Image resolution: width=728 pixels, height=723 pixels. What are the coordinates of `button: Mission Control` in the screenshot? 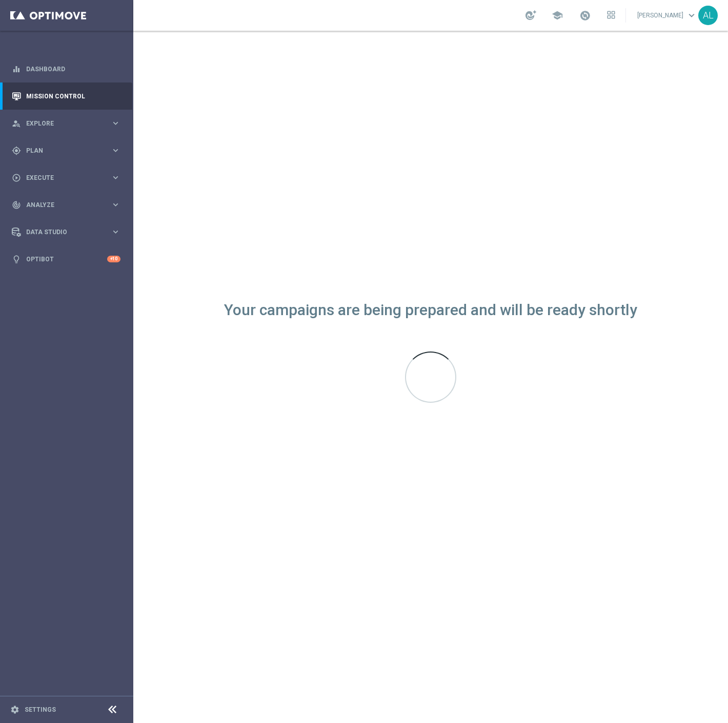 It's located at (66, 96).